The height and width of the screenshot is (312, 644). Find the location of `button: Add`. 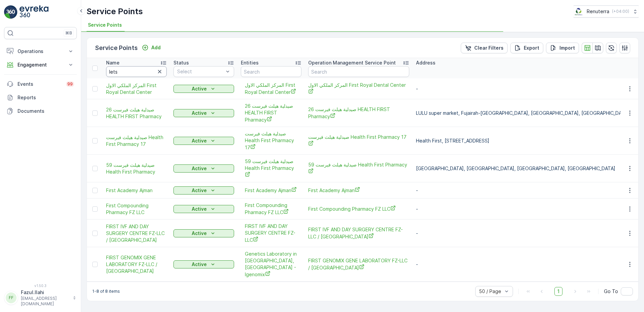

button: Add is located at coordinates (151, 48).